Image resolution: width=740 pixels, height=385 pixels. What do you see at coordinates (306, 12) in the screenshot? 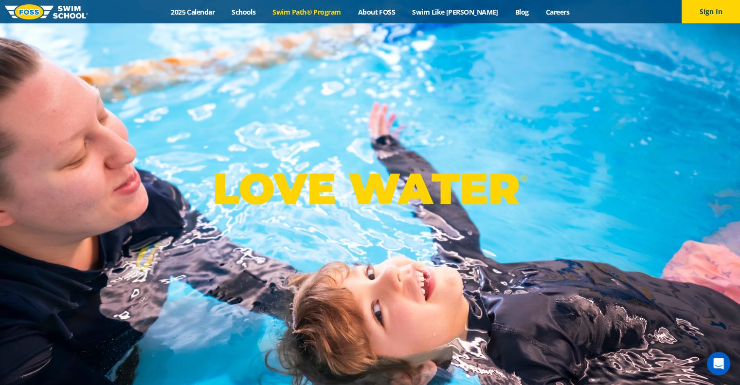
I see `a: Swim Path® Program` at bounding box center [306, 12].